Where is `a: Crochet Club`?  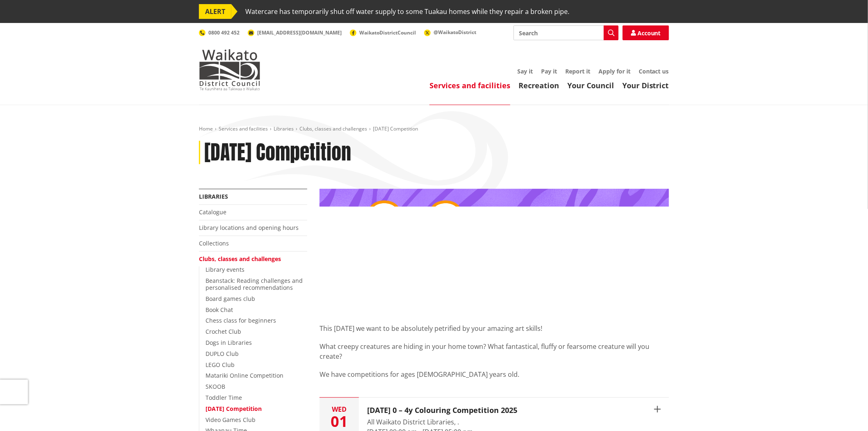
a: Crochet Club is located at coordinates (223, 331).